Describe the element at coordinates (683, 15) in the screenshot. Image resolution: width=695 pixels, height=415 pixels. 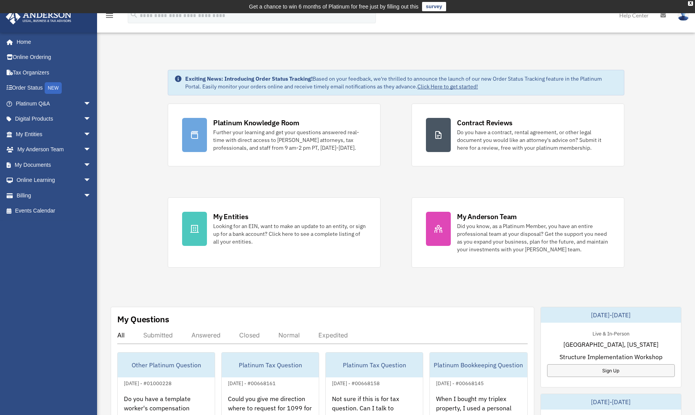
I see `img: User Pic` at that location.